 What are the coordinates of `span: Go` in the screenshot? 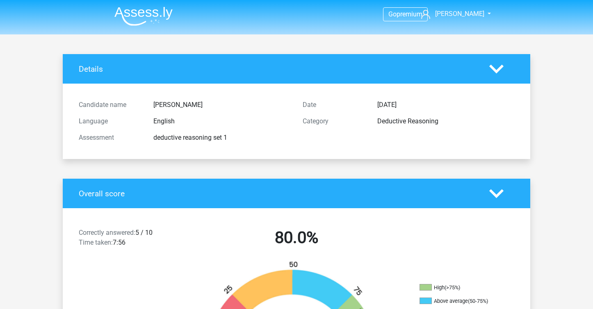 It's located at (392, 14).